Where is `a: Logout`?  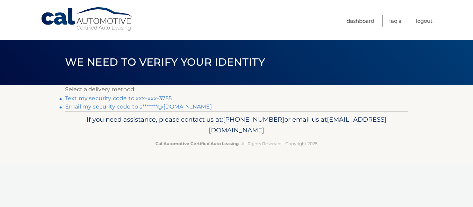
a: Logout is located at coordinates (424, 21).